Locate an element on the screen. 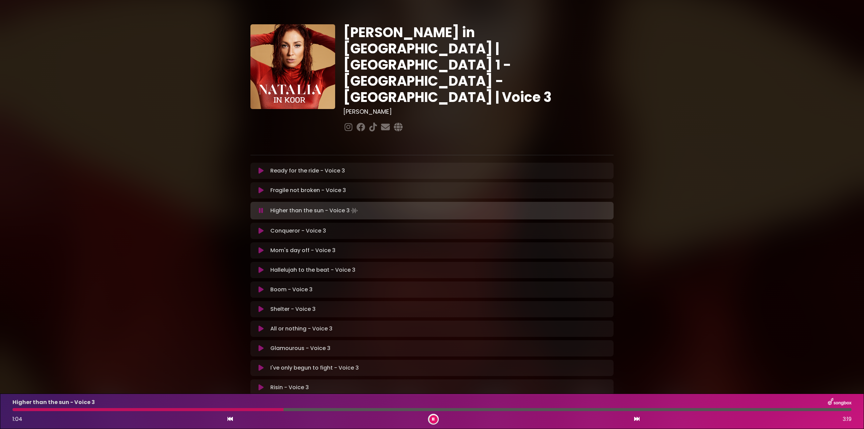  p: All or nothing - Voice 3 is located at coordinates (301, 329).